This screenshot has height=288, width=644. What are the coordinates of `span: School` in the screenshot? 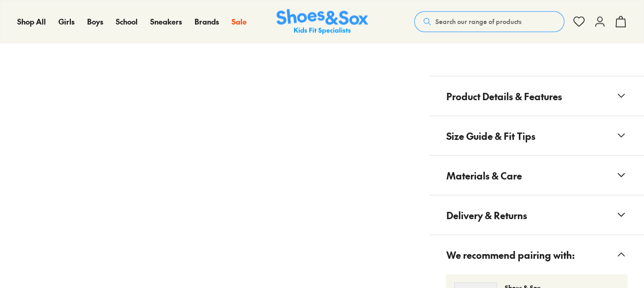 It's located at (127, 22).